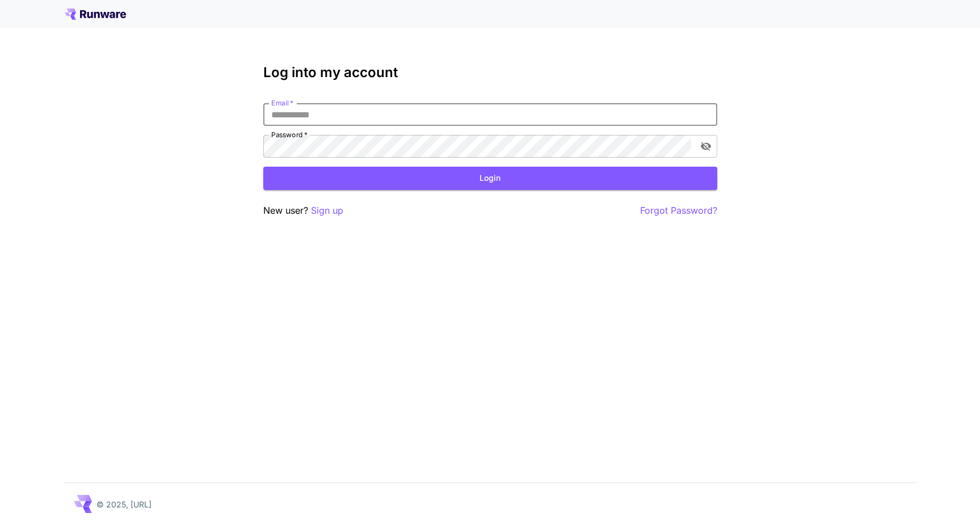 This screenshot has width=980, height=525. What do you see at coordinates (290, 135) in the screenshot?
I see `label: Password` at bounding box center [290, 135].